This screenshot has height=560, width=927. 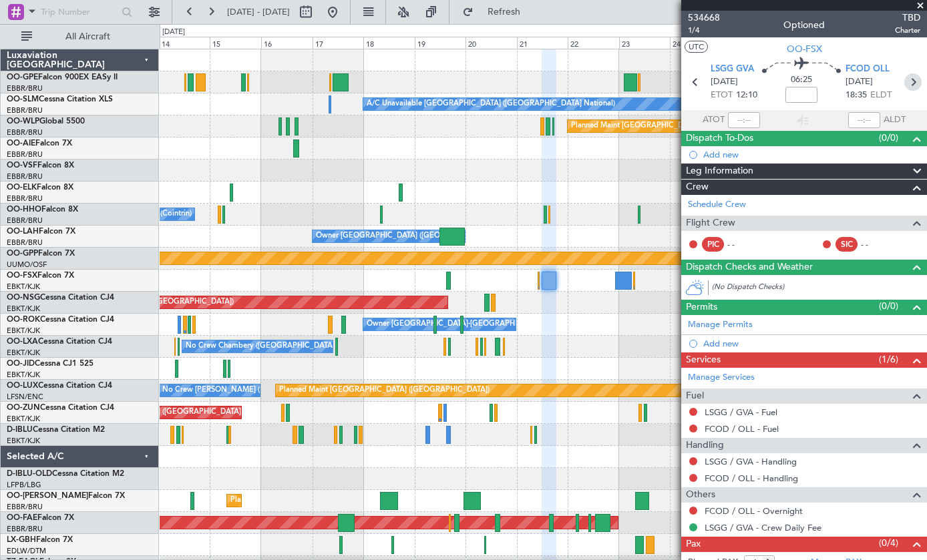 I want to click on a: LX-GBHFalcon 7X, so click(x=39, y=540).